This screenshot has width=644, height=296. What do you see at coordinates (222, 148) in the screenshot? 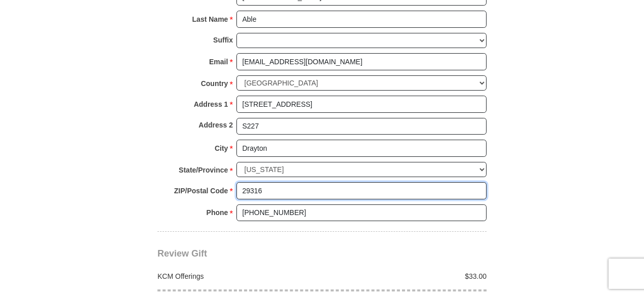
I see `strong: City` at bounding box center [222, 148].